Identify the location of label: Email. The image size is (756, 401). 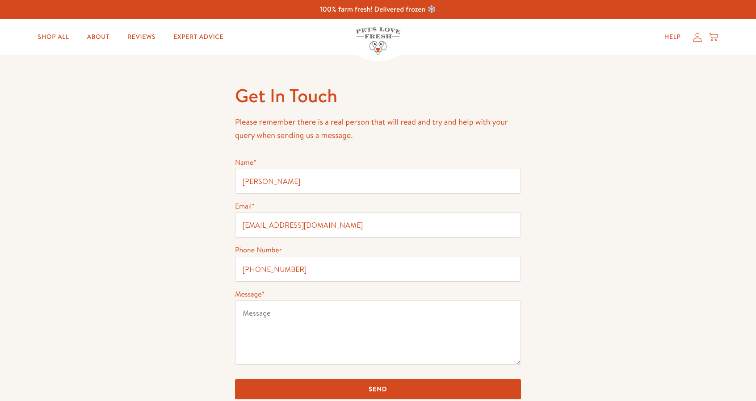
(245, 207).